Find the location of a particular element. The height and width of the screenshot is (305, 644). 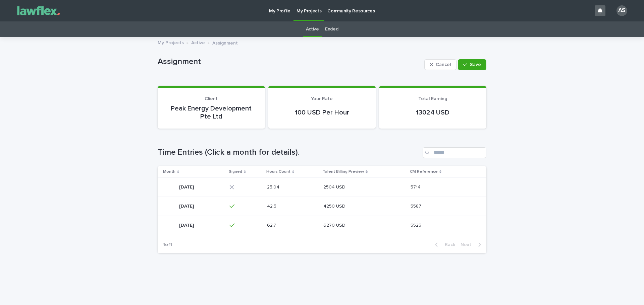

a: Ended is located at coordinates (331, 29).